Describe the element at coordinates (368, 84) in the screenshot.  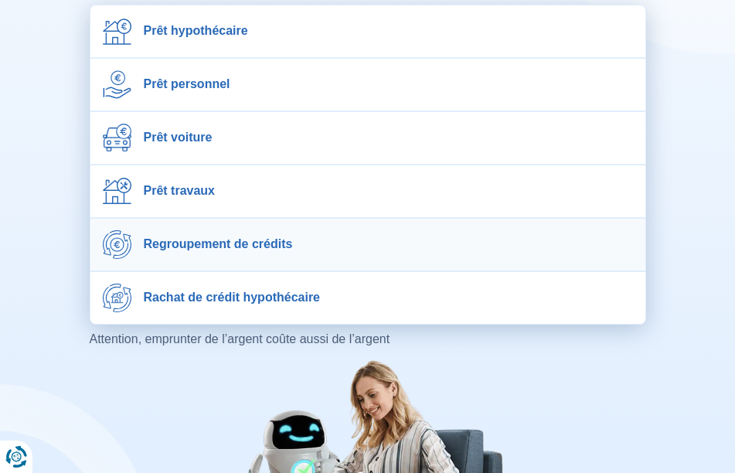
I see `a: Prêt personnel` at that location.